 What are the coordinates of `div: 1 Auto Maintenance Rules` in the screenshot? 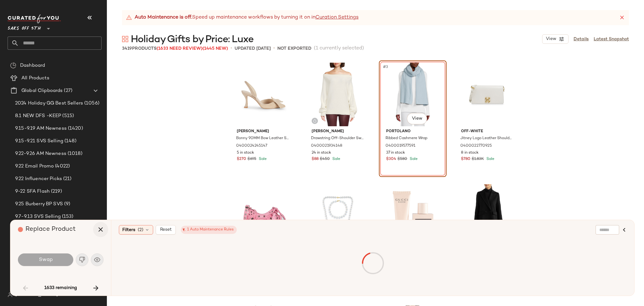 It's located at (209, 230).